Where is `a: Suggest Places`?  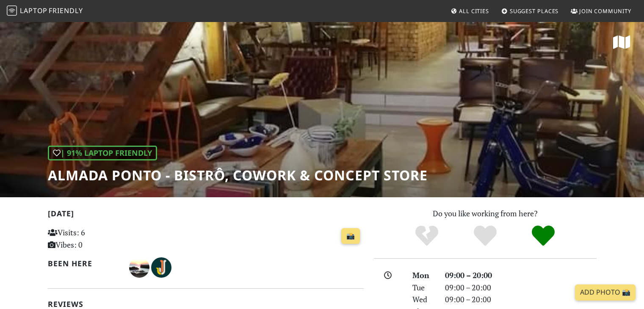 a: Suggest Places is located at coordinates (530, 11).